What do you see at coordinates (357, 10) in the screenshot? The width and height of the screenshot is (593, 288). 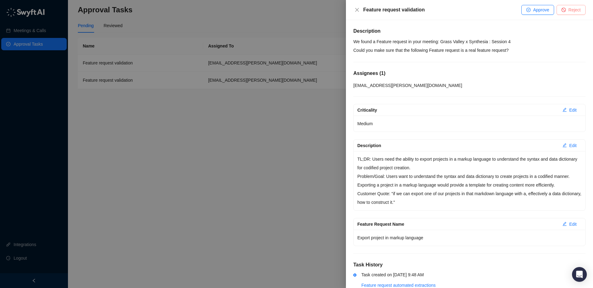 I see `button: Close` at bounding box center [357, 10].